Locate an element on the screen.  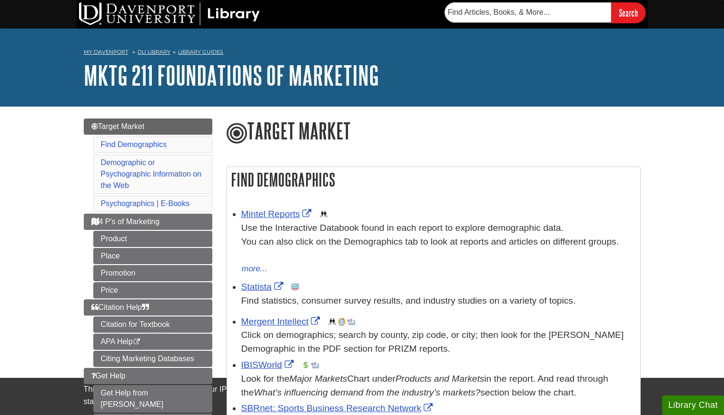
a: Get Help is located at coordinates (148, 376).